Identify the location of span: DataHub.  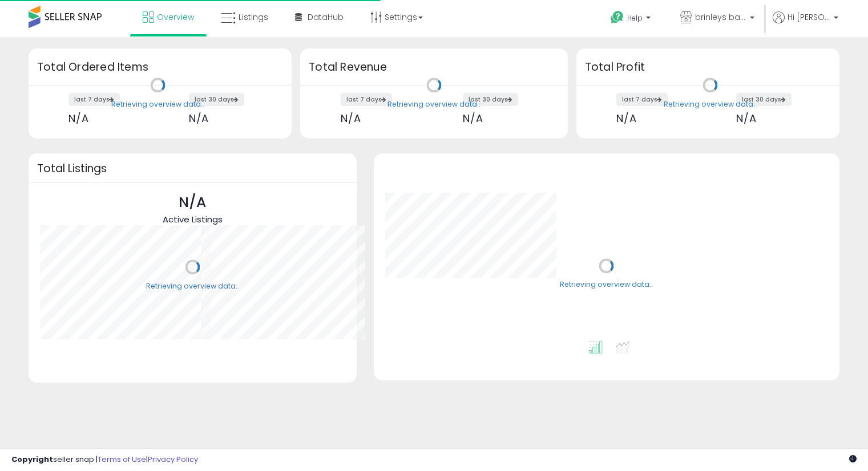
(325, 17).